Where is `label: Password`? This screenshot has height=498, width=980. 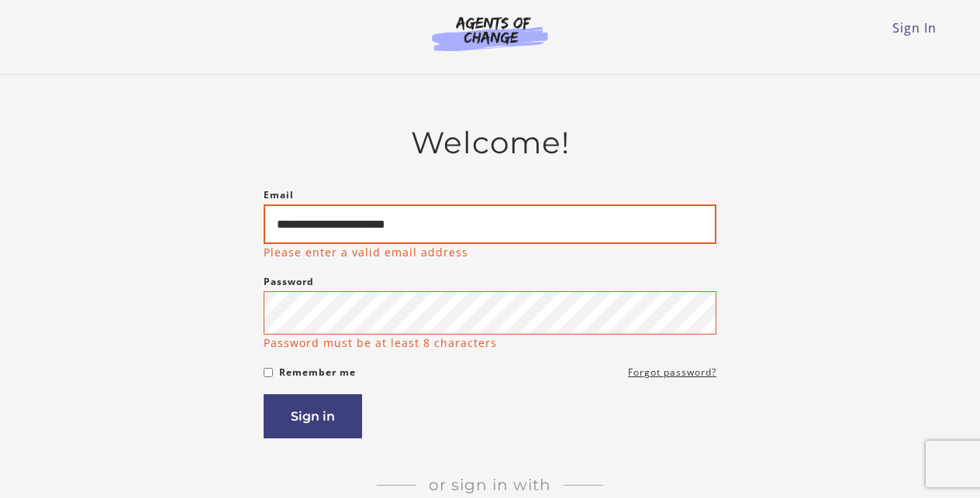
label: Password is located at coordinates (288, 283).